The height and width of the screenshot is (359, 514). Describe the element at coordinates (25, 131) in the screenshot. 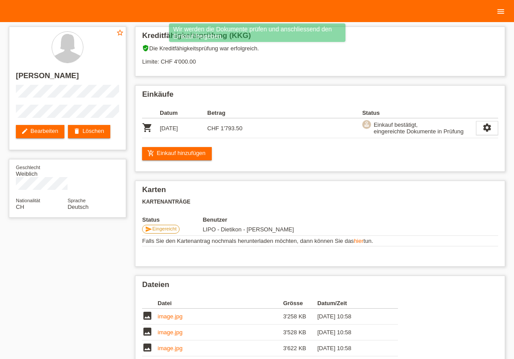

I see `i: edit` at that location.